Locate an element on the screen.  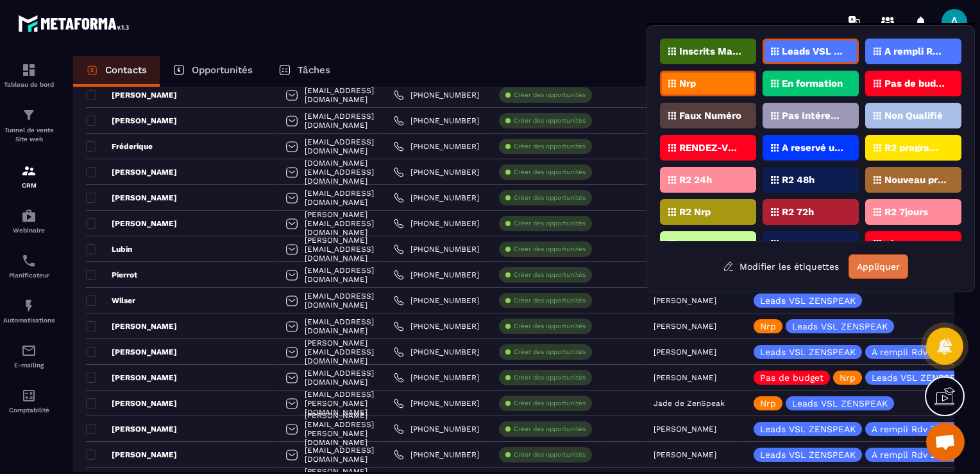
p: Wilser is located at coordinates (110, 301).